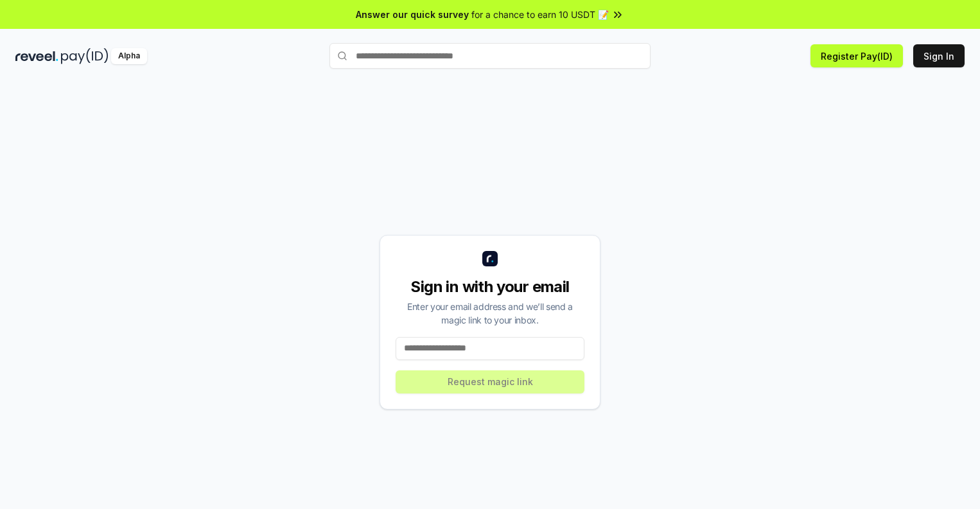 The height and width of the screenshot is (509, 980). Describe the element at coordinates (857, 56) in the screenshot. I see `button: Register Pay(ID)` at that location.